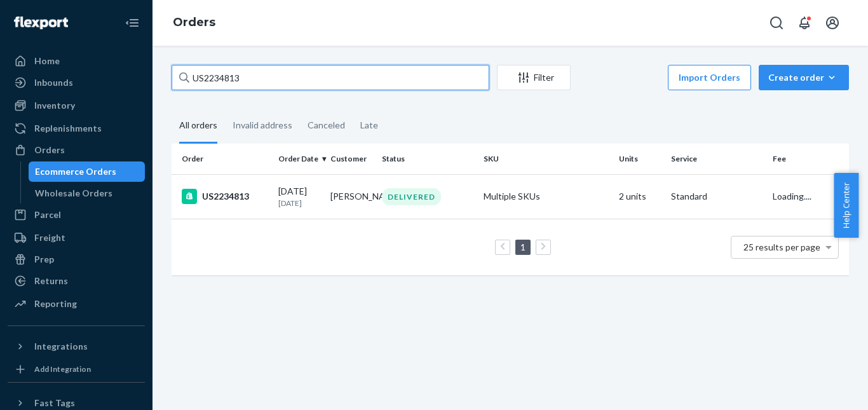 The width and height of the screenshot is (868, 410). Describe the element at coordinates (331, 77) in the screenshot. I see `input: Search orders` at that location.